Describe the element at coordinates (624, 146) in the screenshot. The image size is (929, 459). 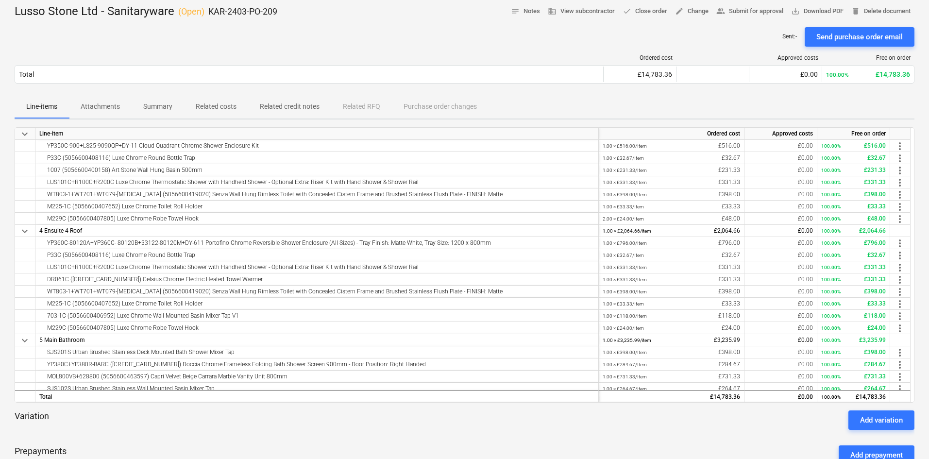
I see `small: 1.00 × £516.00 / Item` at that location.